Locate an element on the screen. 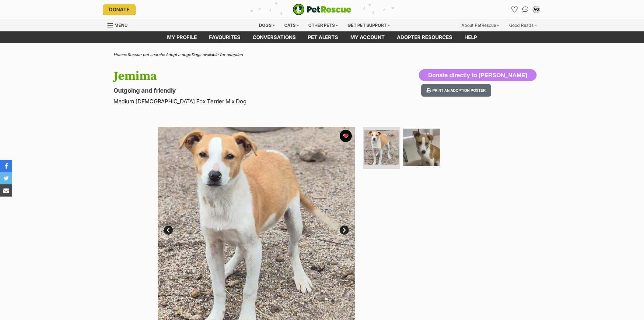 Image resolution: width=644 pixels, height=320 pixels. ul: Account quick links is located at coordinates (525, 9).